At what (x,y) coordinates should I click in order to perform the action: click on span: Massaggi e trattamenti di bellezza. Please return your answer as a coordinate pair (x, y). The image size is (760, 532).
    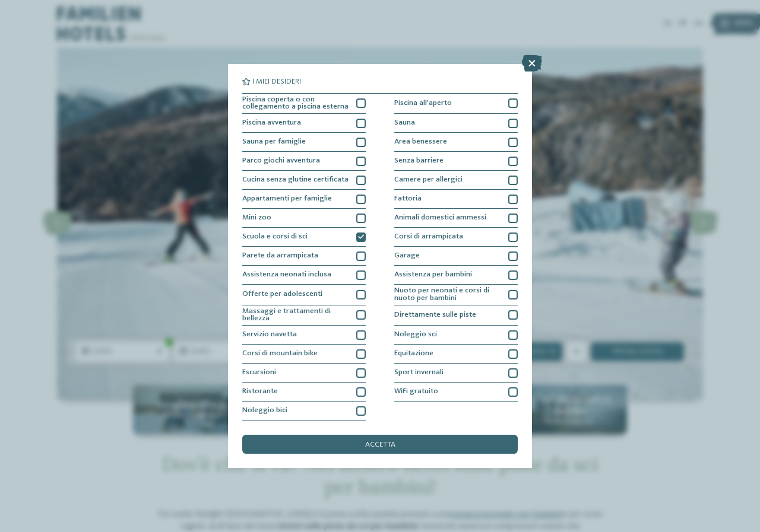
    Looking at the image, I should click on (296, 315).